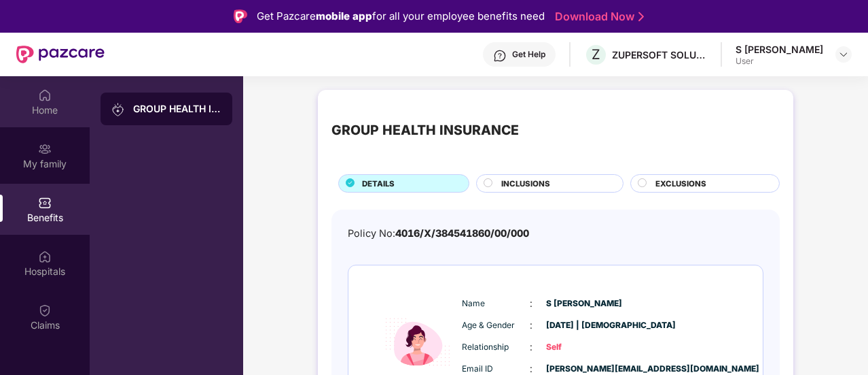  What do you see at coordinates (401, 16) in the screenshot?
I see `div: Get Pazcare for all your employee benefits need` at bounding box center [401, 16].